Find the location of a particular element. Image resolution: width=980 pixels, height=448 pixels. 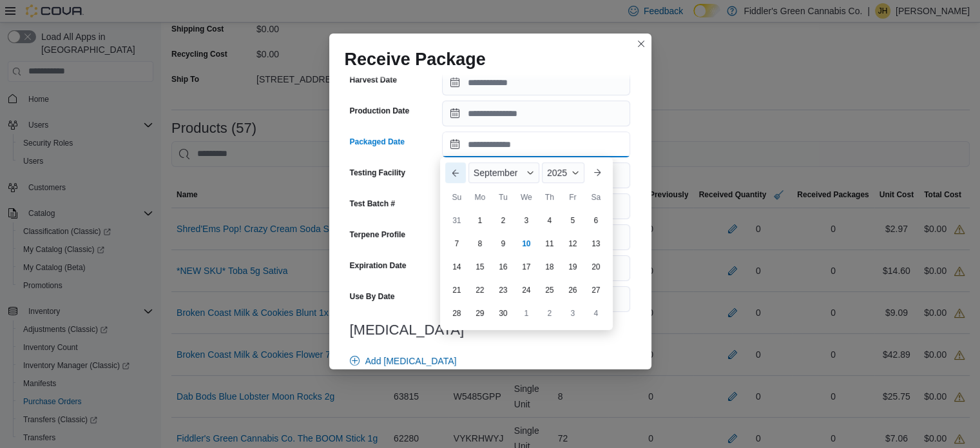

label: Production Date is located at coordinates (380, 111).